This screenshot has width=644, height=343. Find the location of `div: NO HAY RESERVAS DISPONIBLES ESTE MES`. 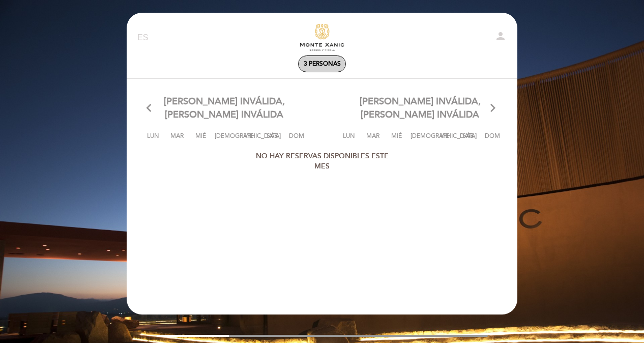

div: NO HAY RESERVAS DISPONIBLES ESTE MES is located at coordinates (322, 162).